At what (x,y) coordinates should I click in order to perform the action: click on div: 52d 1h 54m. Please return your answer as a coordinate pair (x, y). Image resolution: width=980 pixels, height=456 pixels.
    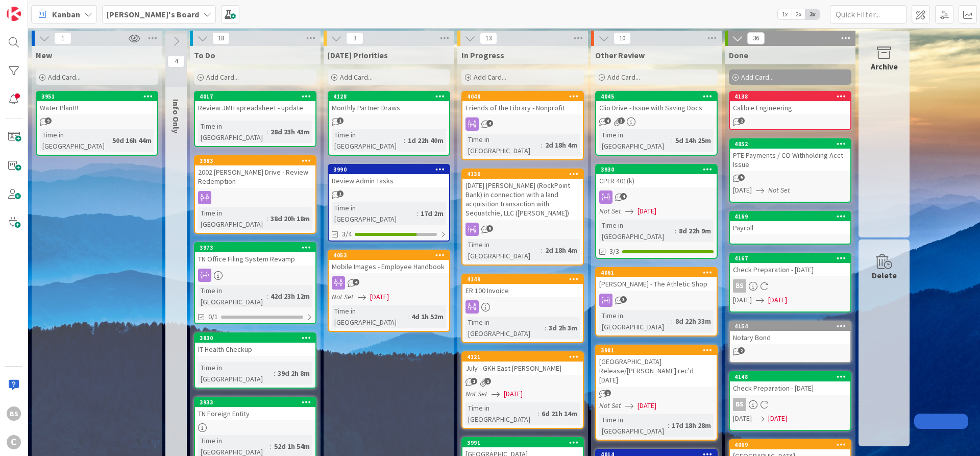
    Looking at the image, I should click on (292, 447).